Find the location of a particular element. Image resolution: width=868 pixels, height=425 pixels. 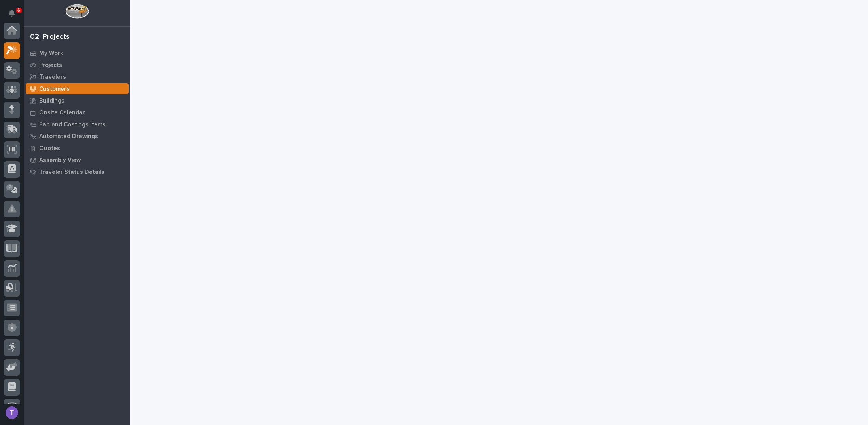

a: Projects is located at coordinates (77, 65).